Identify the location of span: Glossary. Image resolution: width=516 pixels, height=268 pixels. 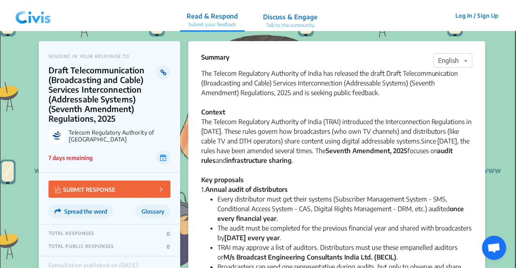
(153, 212).